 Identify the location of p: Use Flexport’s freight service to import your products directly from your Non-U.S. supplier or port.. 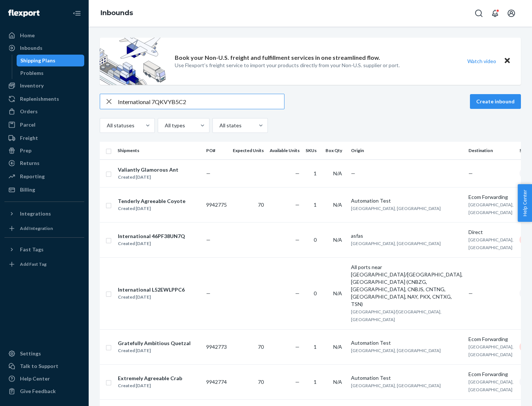
(287, 65).